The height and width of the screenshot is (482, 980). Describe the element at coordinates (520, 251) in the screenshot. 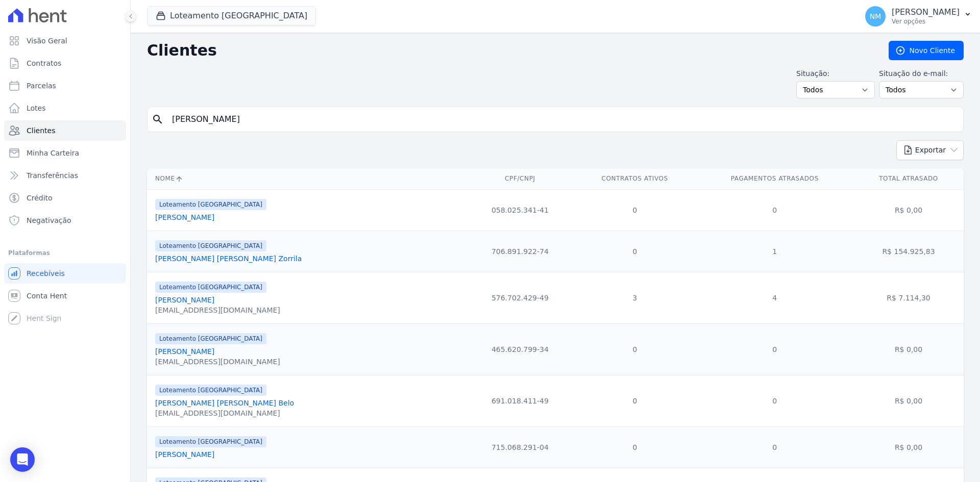

I see `td: 706.891.922-74` at that location.